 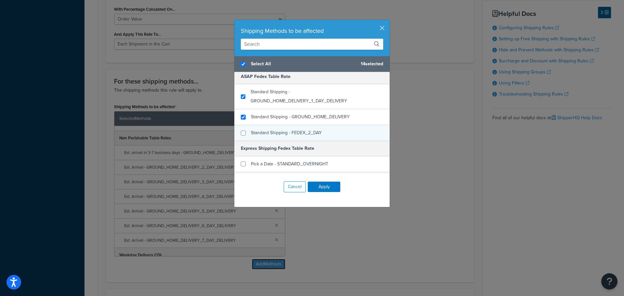 What do you see at coordinates (312, 44) in the screenshot?
I see `input: Search` at bounding box center [312, 44].